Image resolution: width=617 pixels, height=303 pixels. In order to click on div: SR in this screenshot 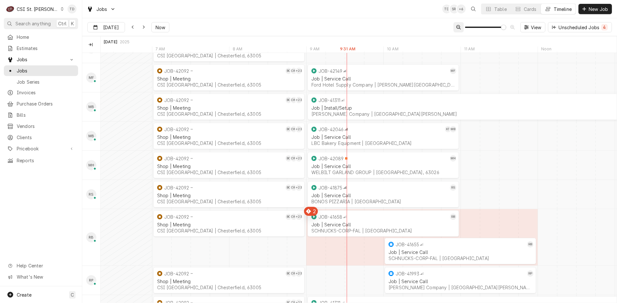, I will do `click(454, 9)`.